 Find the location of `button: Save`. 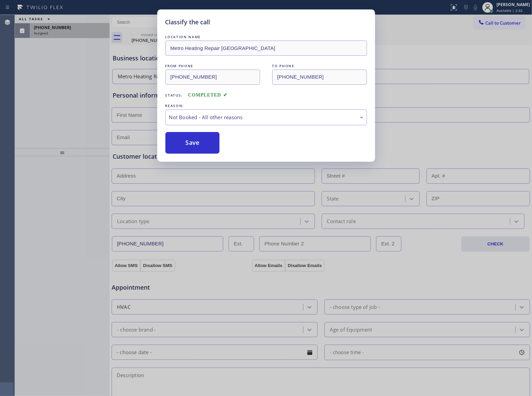

button: Save is located at coordinates (192, 143).